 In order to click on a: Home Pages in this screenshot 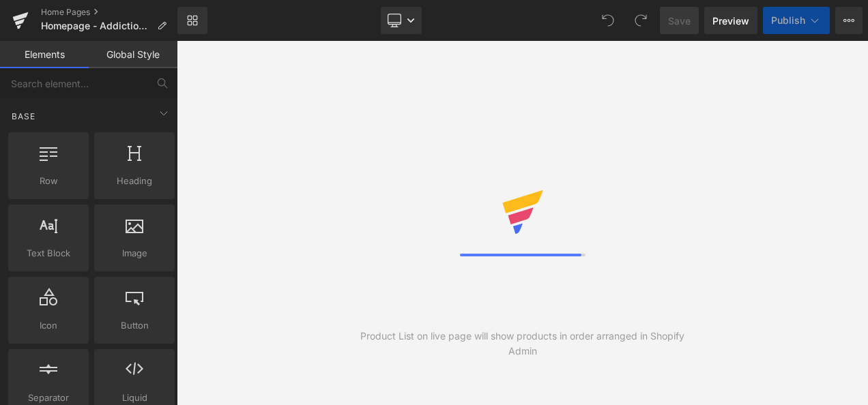, I will do `click(109, 13)`.